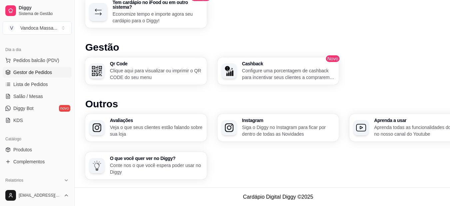 This screenshot has height=206, width=450. Describe the element at coordinates (288, 120) in the screenshot. I see `h3: Instagram` at that location.